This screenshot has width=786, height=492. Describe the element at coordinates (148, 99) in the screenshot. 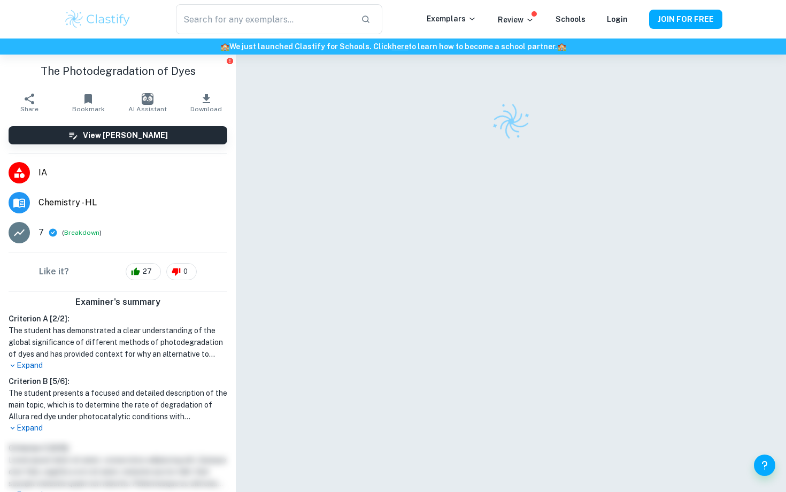

I see `img: AI Assistant` at that location.